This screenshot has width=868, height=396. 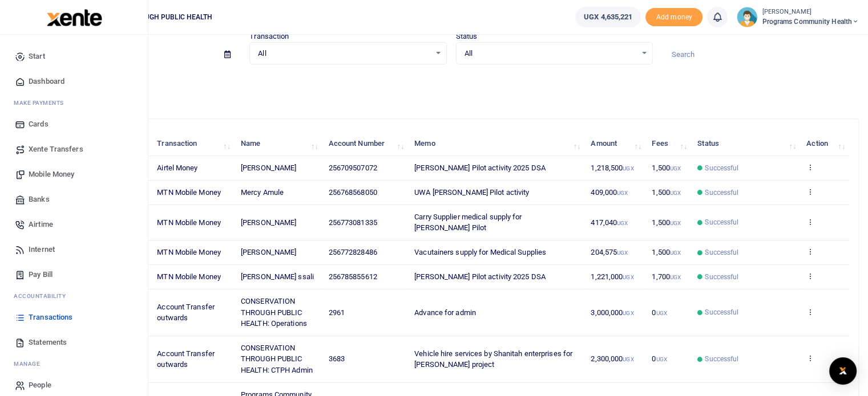 I want to click on th: Memo: activate to sort column ascending, so click(x=496, y=144).